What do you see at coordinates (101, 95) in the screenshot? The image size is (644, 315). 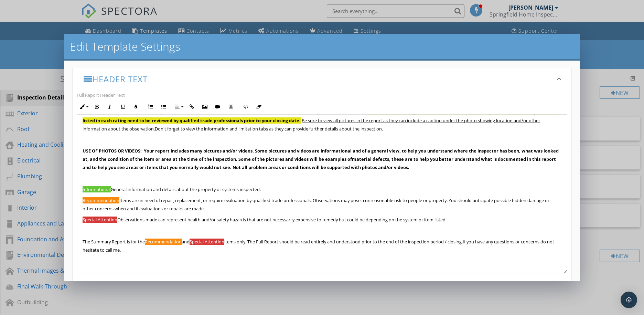 I see `label: Full Report Header Text` at bounding box center [101, 95].